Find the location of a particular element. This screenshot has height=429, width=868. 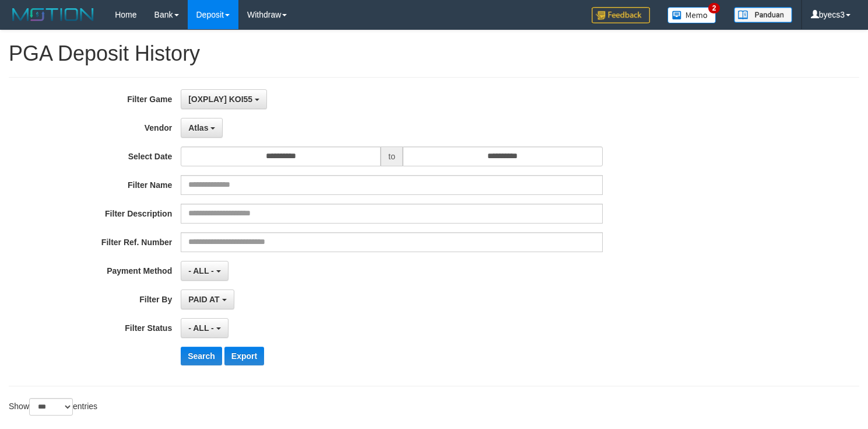

button: Search is located at coordinates (201, 356).